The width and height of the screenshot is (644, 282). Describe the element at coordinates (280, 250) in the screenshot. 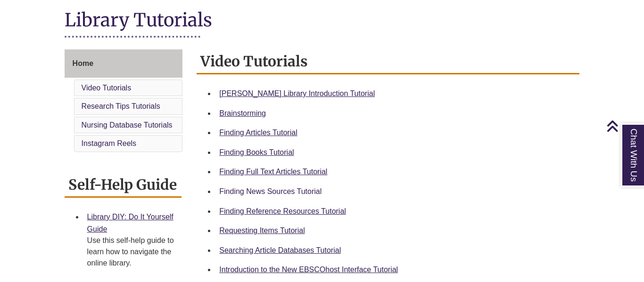

I see `a: Searching Article Databases Tutorial` at that location.